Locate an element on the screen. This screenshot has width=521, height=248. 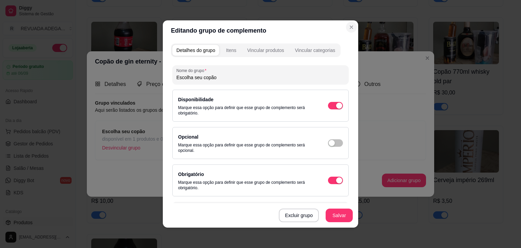
button: Excluir grupo is located at coordinates (299, 215).